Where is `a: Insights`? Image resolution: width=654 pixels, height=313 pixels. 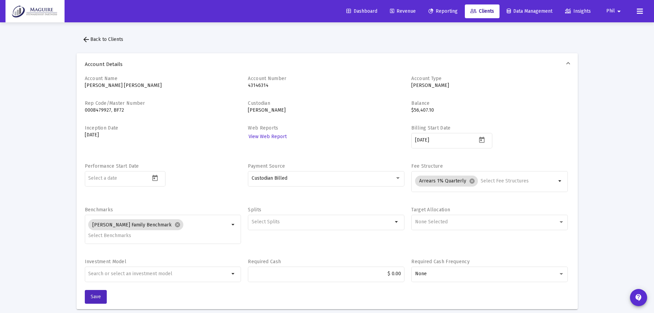 a: Insights is located at coordinates (578, 11).